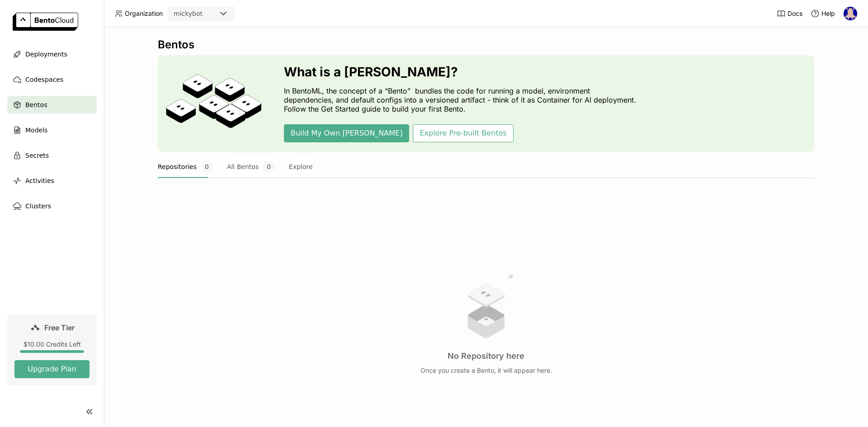 This screenshot has width=868, height=427. What do you see at coordinates (188, 13) in the screenshot?
I see `div: mickybot` at bounding box center [188, 13].